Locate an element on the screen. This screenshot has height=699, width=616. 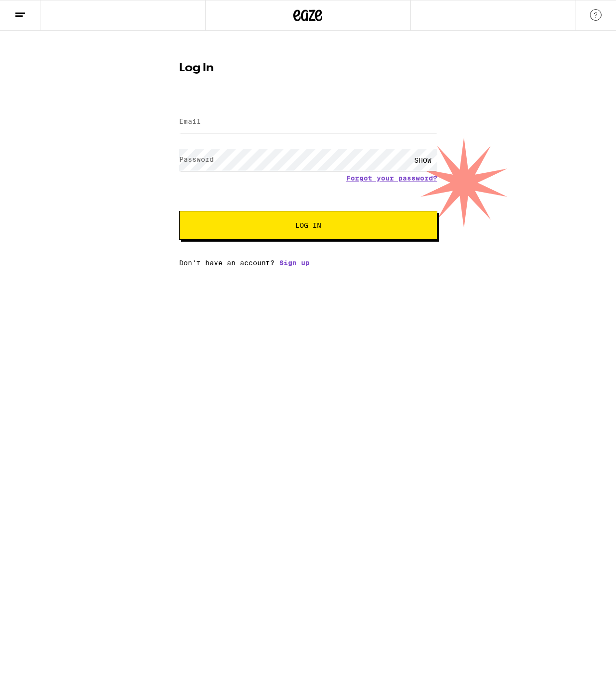
span: Log In is located at coordinates (308, 226).